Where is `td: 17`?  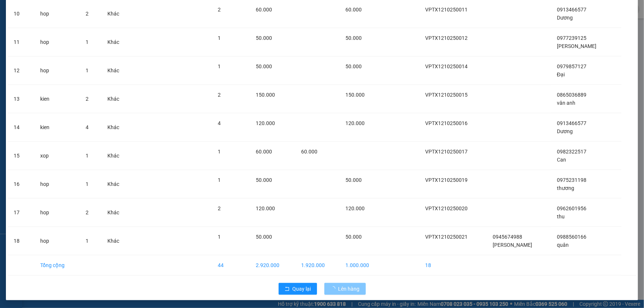
td: 17 is located at coordinates (21, 213).